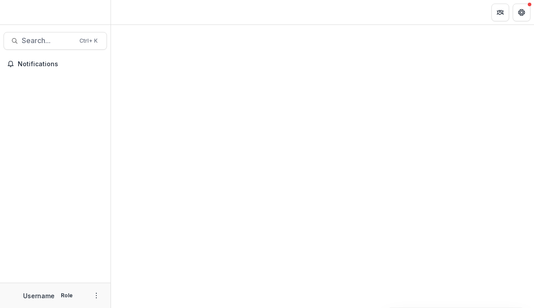 Image resolution: width=534 pixels, height=308 pixels. I want to click on button: More, so click(96, 295).